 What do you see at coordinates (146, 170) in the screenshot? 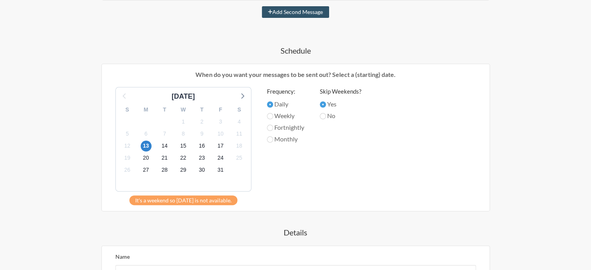
I see `span: Thursday, November 27, 2025` at bounding box center [146, 170].